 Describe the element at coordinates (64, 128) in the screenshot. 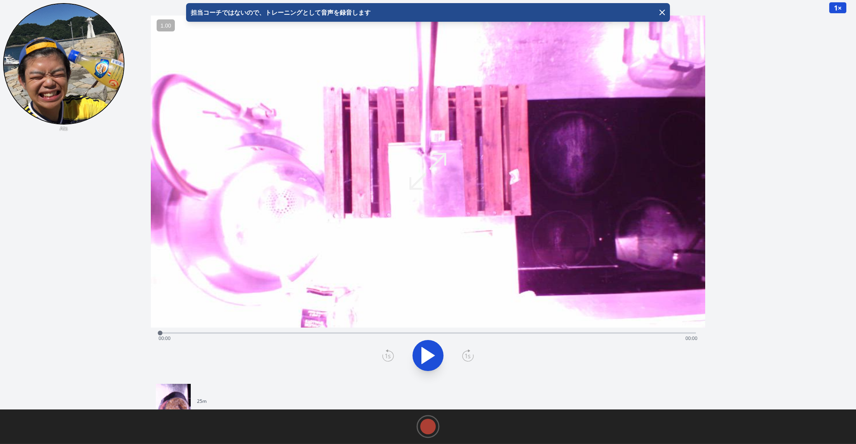

I see `p: Ats` at that location.